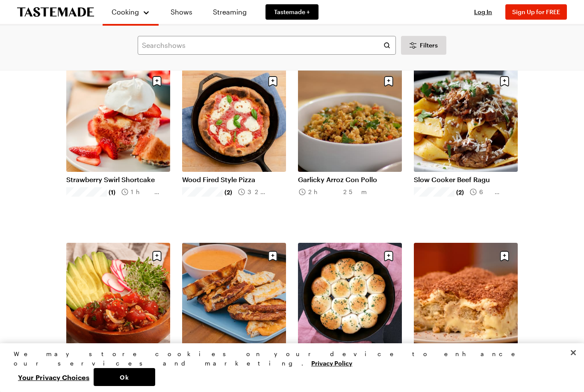 The height and width of the screenshot is (392, 584). What do you see at coordinates (536, 12) in the screenshot?
I see `span: Sign Up for FREE` at bounding box center [536, 12].